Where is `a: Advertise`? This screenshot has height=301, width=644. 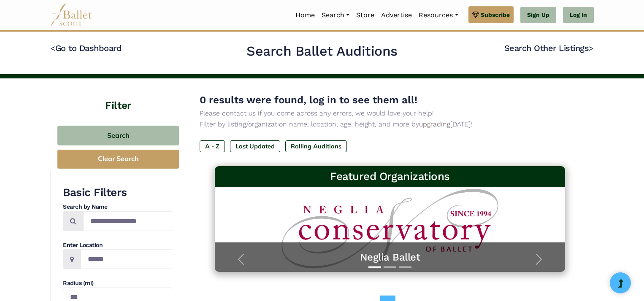
a: Advertise is located at coordinates (396, 15).